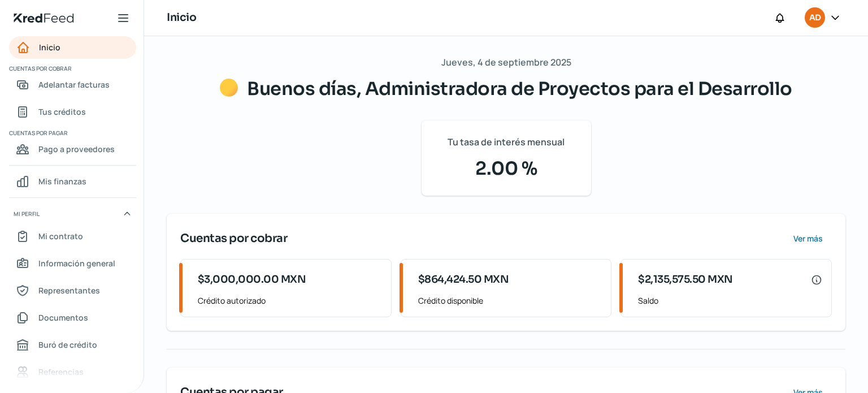  Describe the element at coordinates (73, 372) in the screenshot. I see `a: Referencias` at that location.